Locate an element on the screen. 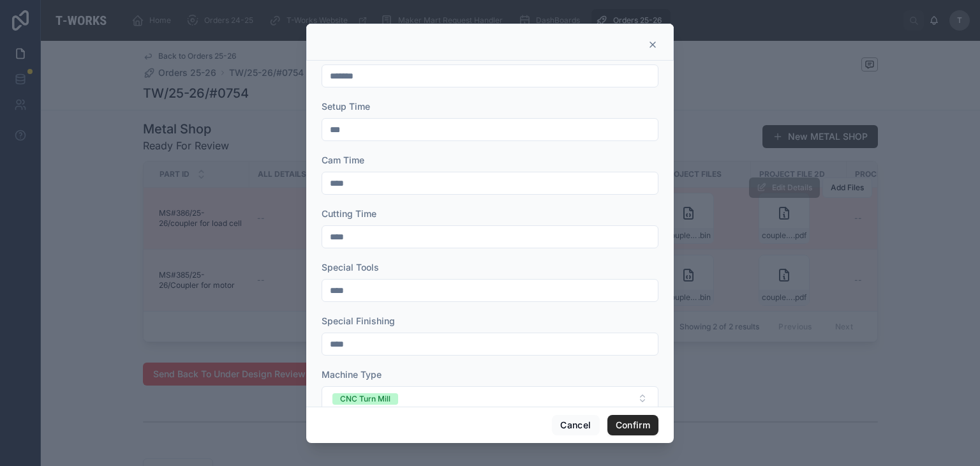 The height and width of the screenshot is (466, 980). span: Cam Time is located at coordinates (343, 159).